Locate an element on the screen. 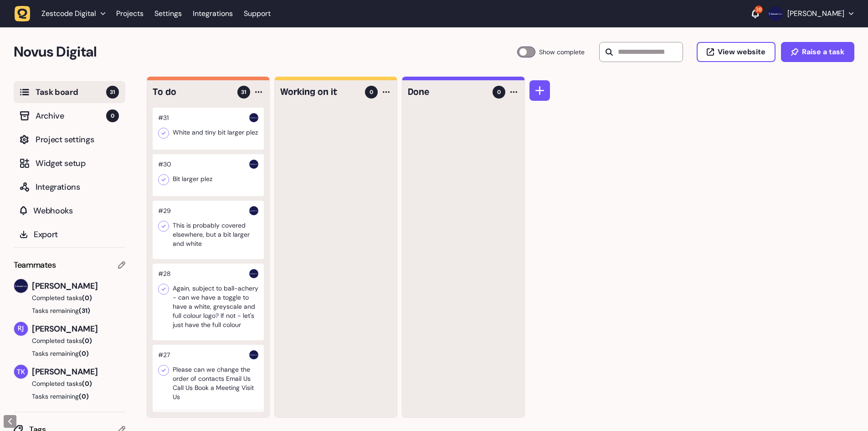 This screenshot has width=868, height=431. span: Archive is located at coordinates (71, 116).